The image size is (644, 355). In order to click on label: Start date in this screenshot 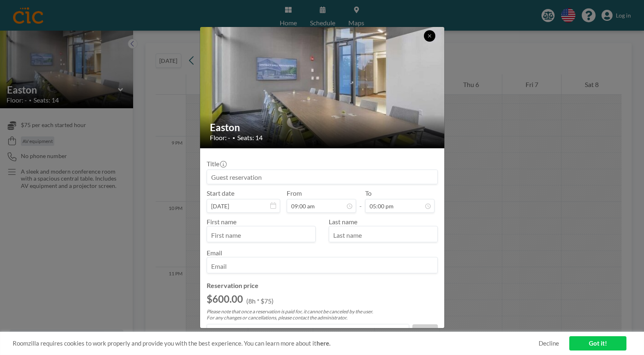, I will do `click(220, 193)`.